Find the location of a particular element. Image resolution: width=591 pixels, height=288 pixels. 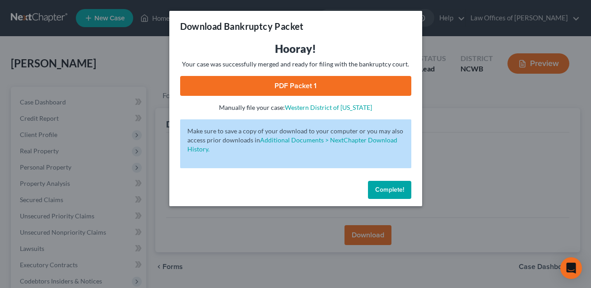

h3: Download Bankruptcy Packet is located at coordinates (242, 26).